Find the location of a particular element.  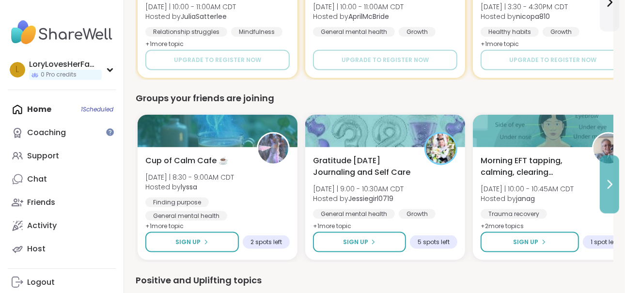

div: Coaching is located at coordinates (46, 133).